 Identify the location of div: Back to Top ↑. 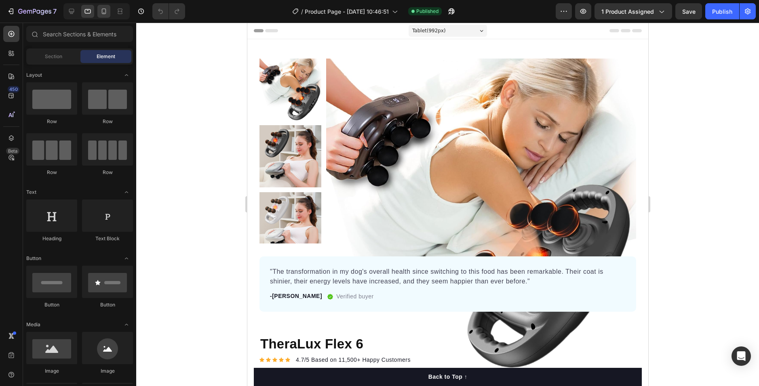
(200, 354).